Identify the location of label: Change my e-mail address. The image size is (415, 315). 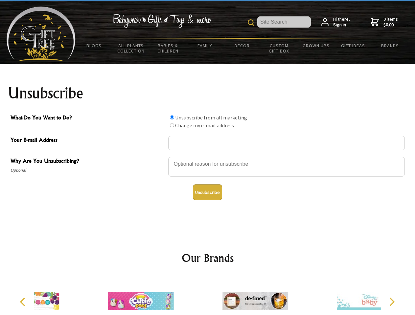
(204, 125).